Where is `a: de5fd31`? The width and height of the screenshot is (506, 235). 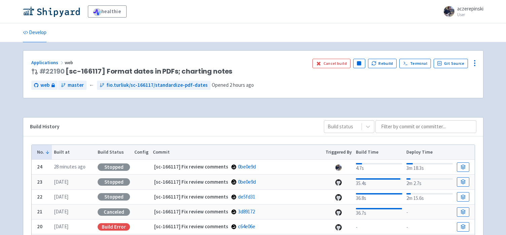 a: de5fd31 is located at coordinates (247, 196).